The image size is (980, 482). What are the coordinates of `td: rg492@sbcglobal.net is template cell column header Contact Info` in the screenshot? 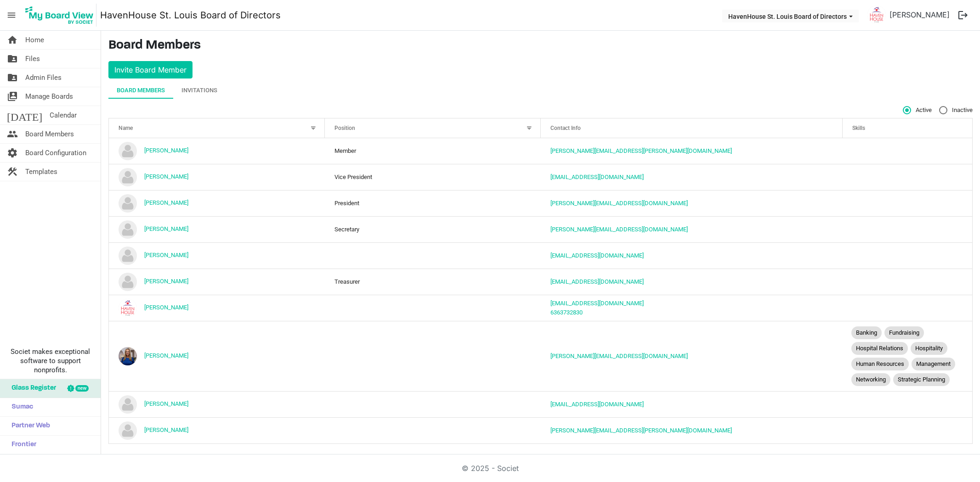 It's located at (691, 255).